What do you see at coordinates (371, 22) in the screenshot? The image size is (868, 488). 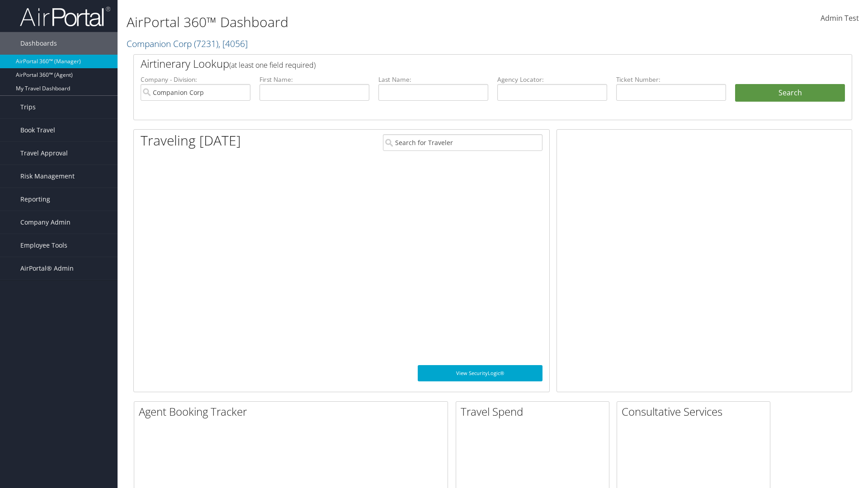 I see `h1: AirPortal 360™ Dashboard` at bounding box center [371, 22].